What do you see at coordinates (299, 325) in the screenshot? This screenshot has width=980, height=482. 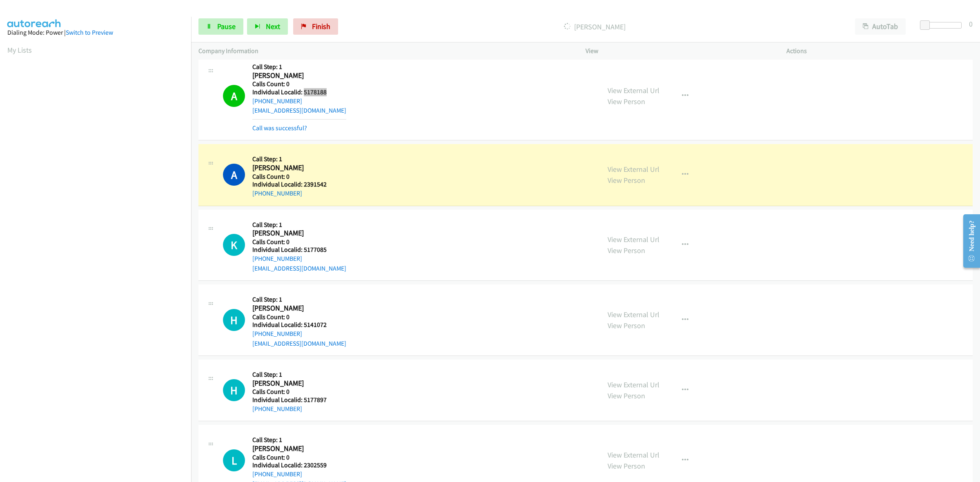 I see `h5: Individual Localid: 5141072` at bounding box center [299, 325].